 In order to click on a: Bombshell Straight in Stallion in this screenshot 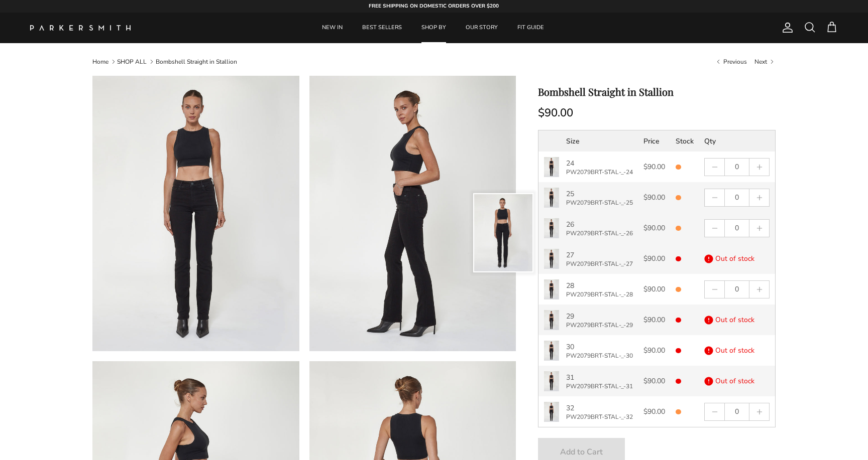, I will do `click(196, 62)`.